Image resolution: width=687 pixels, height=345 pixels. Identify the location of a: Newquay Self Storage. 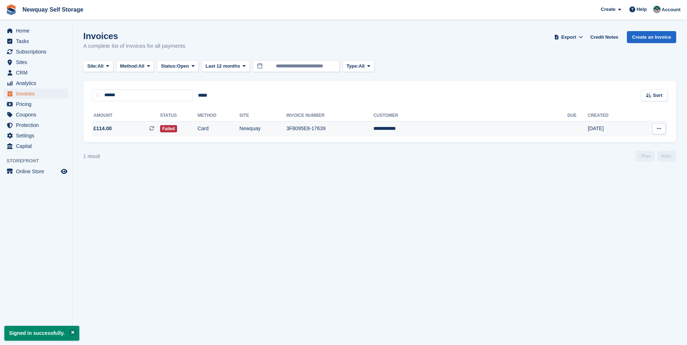
(53, 9).